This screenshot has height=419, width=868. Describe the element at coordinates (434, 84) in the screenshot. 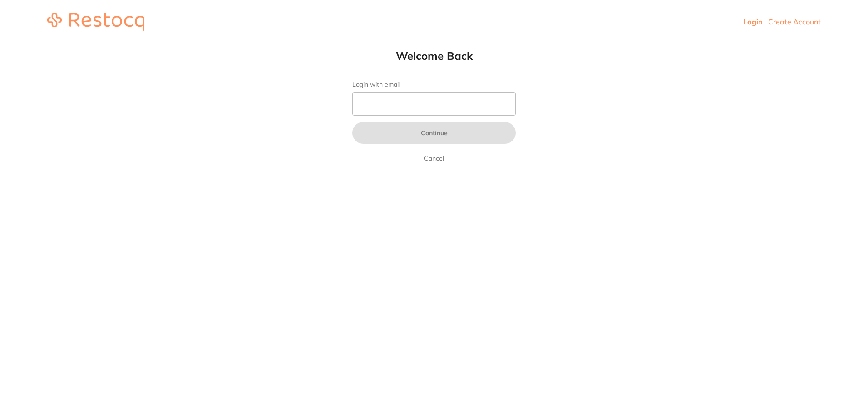

I see `label: Login with email` at that location.